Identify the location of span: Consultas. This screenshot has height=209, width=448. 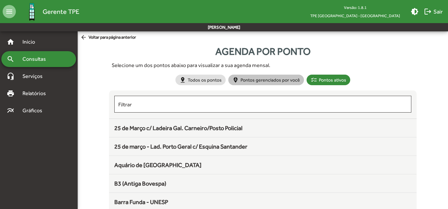
(36, 59).